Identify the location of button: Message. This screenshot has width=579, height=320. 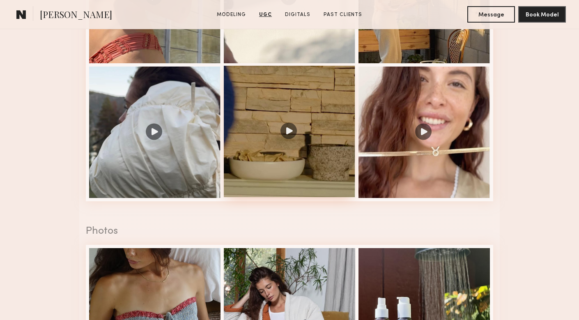
(491, 14).